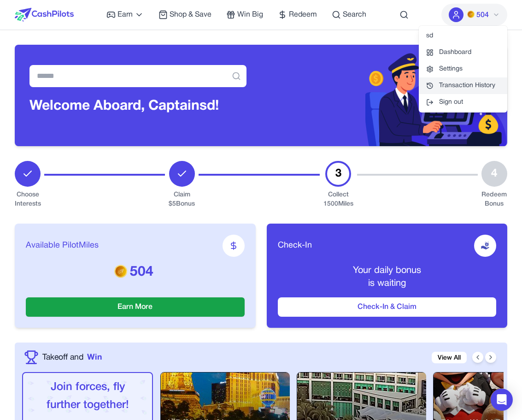 The width and height of the screenshot is (522, 420). Describe the element at coordinates (387, 307) in the screenshot. I see `button: Check-In & Claim` at that location.